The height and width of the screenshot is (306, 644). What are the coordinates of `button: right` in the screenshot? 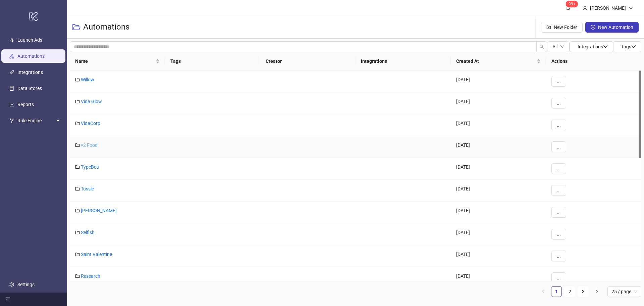 It's located at (597, 292).